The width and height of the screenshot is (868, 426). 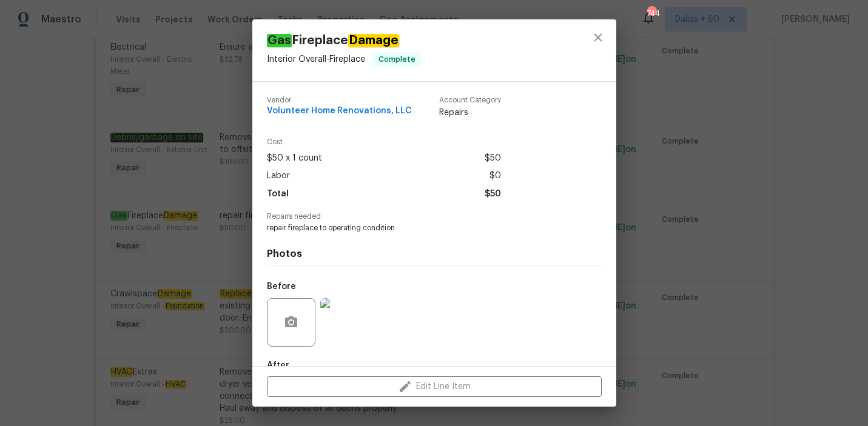 What do you see at coordinates (344, 41) in the screenshot?
I see `span: Fireplace` at bounding box center [344, 41].